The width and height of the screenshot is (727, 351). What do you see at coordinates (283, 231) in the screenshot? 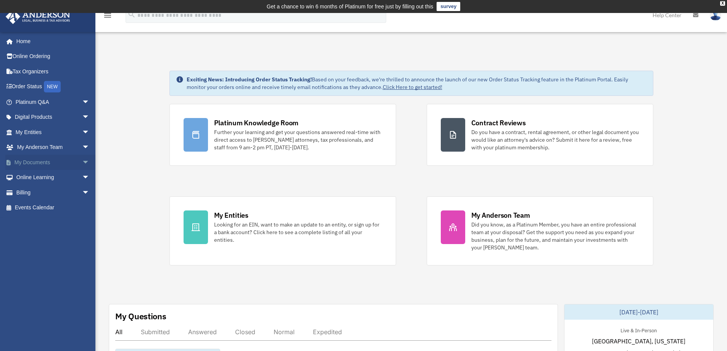
I see `a: My Entities Looking for an EIN, want to make an update to an entity, or sign up for a bank accoun...` at bounding box center [283, 231].